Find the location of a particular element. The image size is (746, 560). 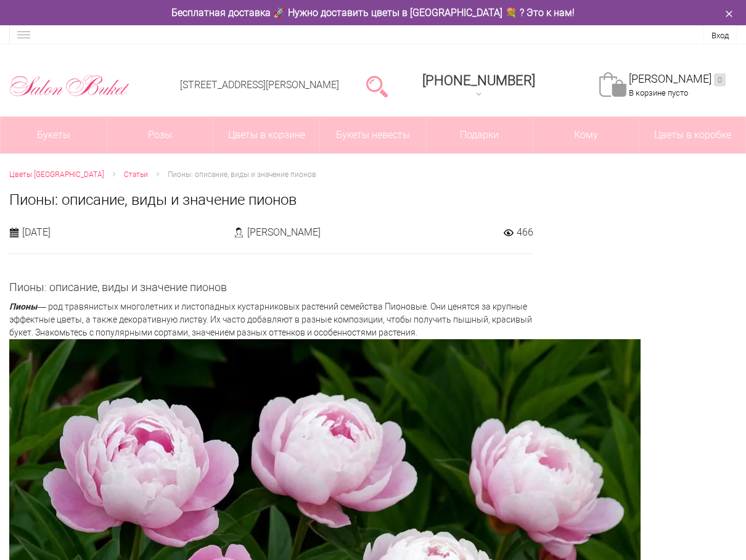

span: 466 is located at coordinates (525, 232).